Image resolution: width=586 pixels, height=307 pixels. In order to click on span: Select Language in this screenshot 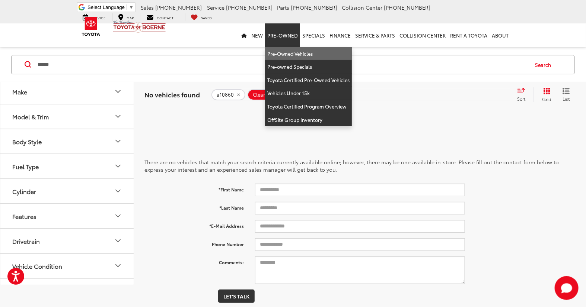, I will do `click(106, 7)`.